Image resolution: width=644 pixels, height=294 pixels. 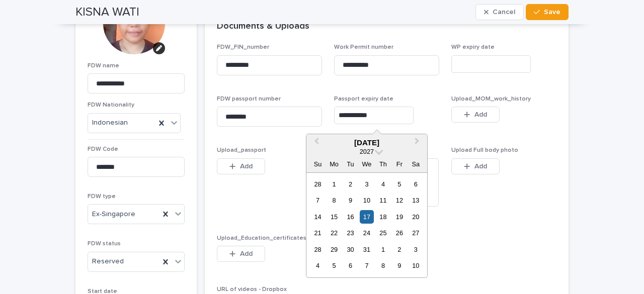 What do you see at coordinates (383, 184) in the screenshot?
I see `div: Choose Thursday, March 4th, 2027` at bounding box center [383, 184].